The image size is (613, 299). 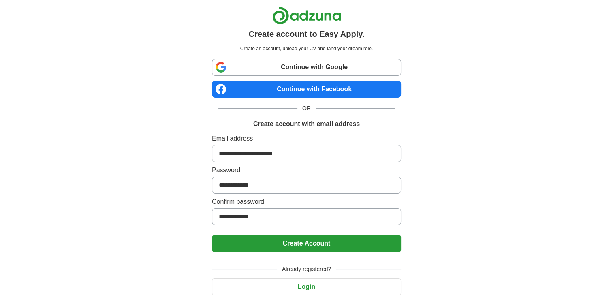 What do you see at coordinates (306, 202) in the screenshot?
I see `label: Confirm password` at bounding box center [306, 202].